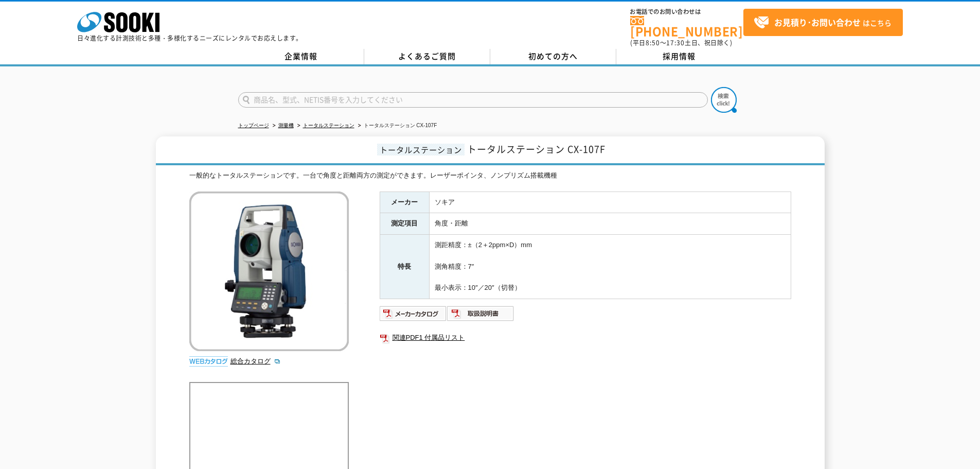  I want to click on th: 特長, so click(405, 267).